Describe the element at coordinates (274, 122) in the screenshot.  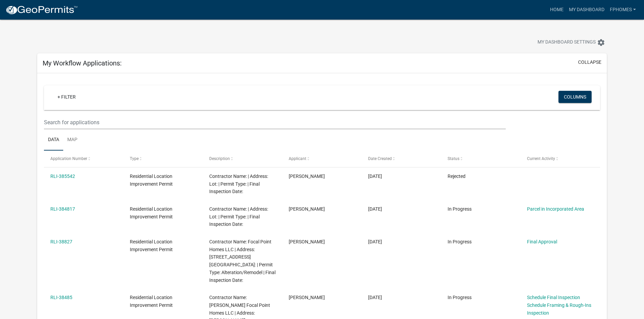
I see `input: Search for applications` at that location.